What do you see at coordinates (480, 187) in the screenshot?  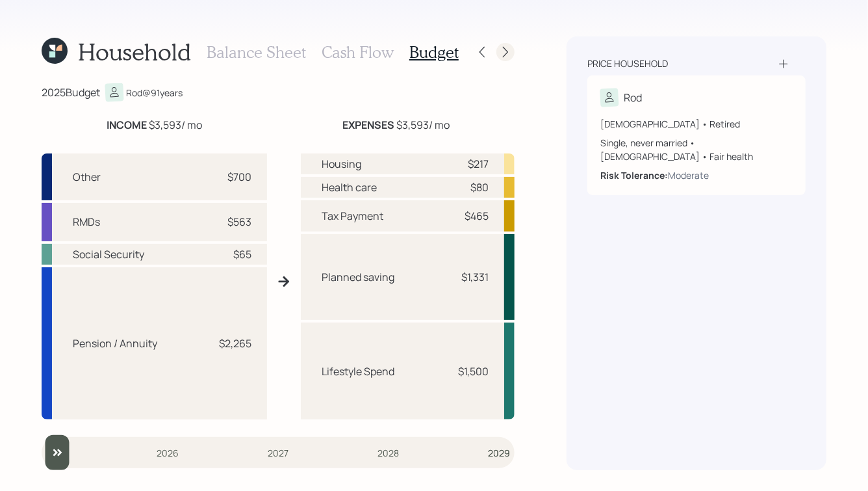 I see `div: $80` at bounding box center [480, 187].